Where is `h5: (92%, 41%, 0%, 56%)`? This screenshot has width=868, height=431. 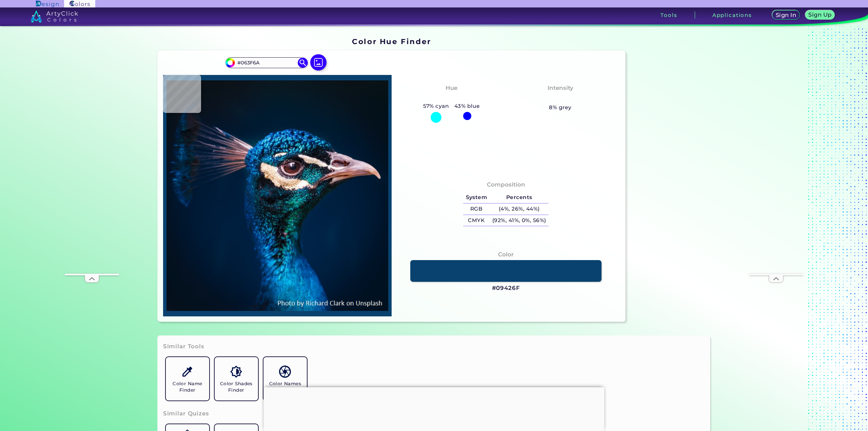 h5: (92%, 41%, 0%, 56%) is located at coordinates (519, 220).